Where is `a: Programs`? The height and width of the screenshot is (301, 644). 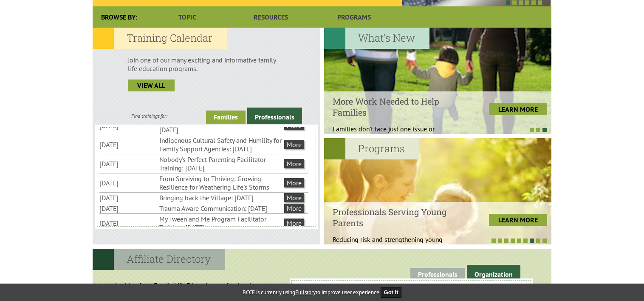 a: Programs is located at coordinates (354, 17).